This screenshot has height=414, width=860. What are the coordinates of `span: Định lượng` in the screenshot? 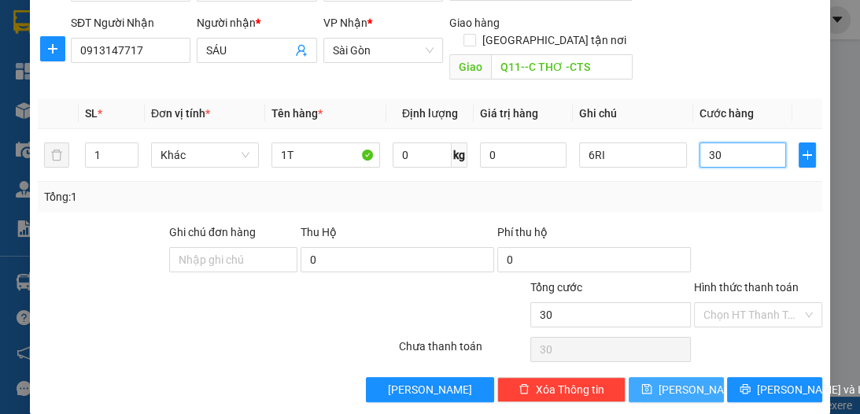 It's located at (430, 113).